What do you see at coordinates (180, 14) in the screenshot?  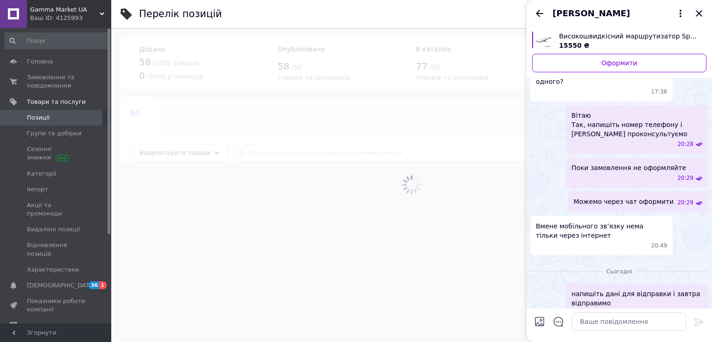 I see `div: Перелік позицій` at bounding box center [180, 14].